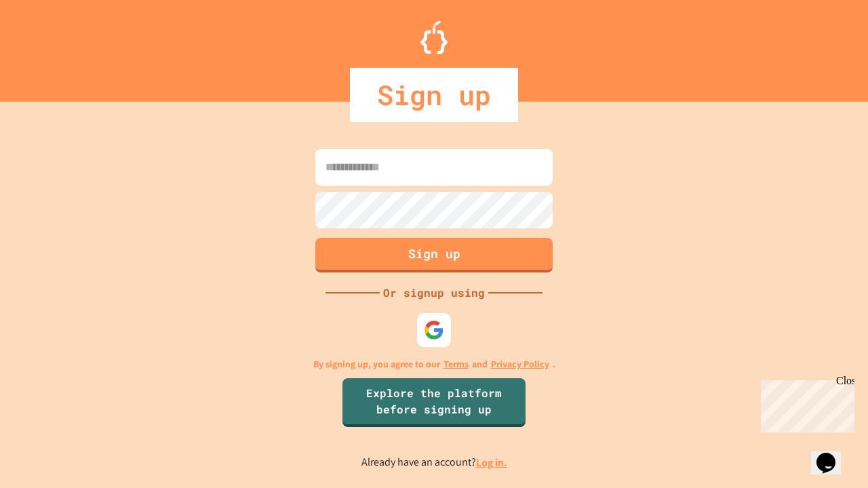 This screenshot has width=868, height=488. Describe the element at coordinates (434, 95) in the screenshot. I see `div: Sign up` at that location.